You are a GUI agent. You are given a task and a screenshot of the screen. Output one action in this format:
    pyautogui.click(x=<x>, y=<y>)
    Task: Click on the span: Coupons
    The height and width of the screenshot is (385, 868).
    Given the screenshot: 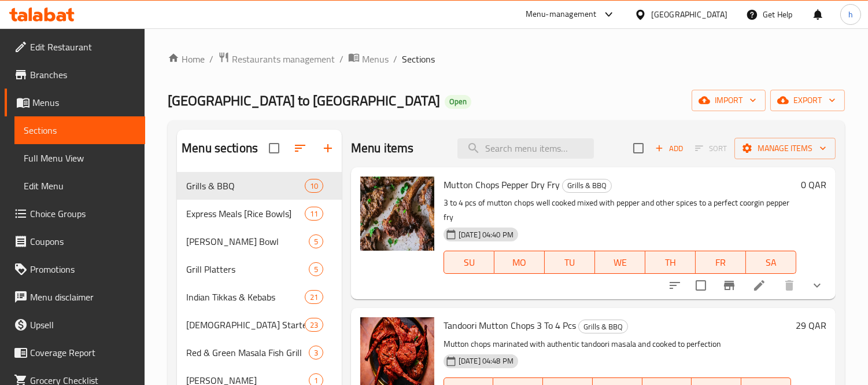 What is the action you would take?
    pyautogui.click(x=83, y=241)
    